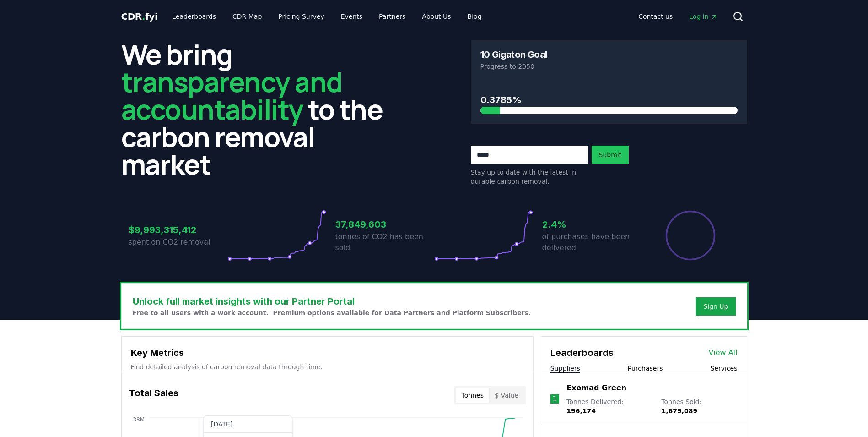 Image resolution: width=868 pixels, height=437 pixels. What do you see at coordinates (301, 16) in the screenshot?
I see `a: Pricing Survey` at bounding box center [301, 16].